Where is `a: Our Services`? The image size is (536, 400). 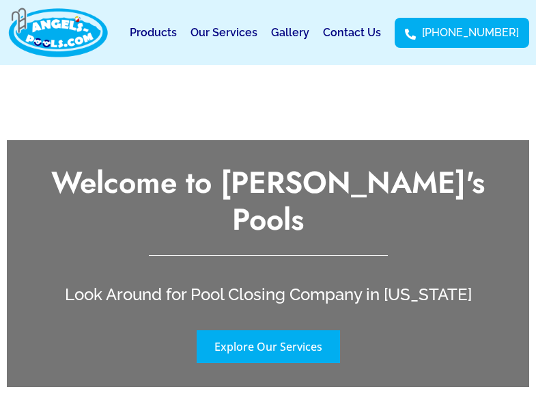
a: Our Services is located at coordinates (224, 33).